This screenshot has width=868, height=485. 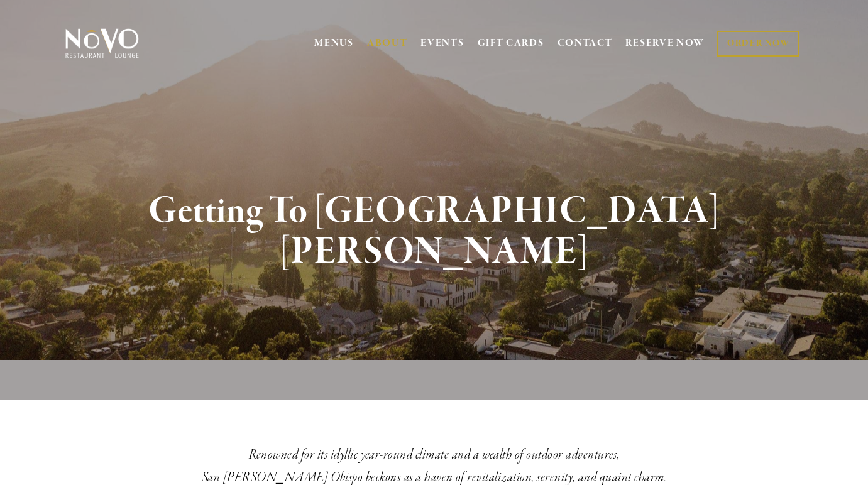 What do you see at coordinates (511, 43) in the screenshot?
I see `a: GIFT CARDS` at bounding box center [511, 43].